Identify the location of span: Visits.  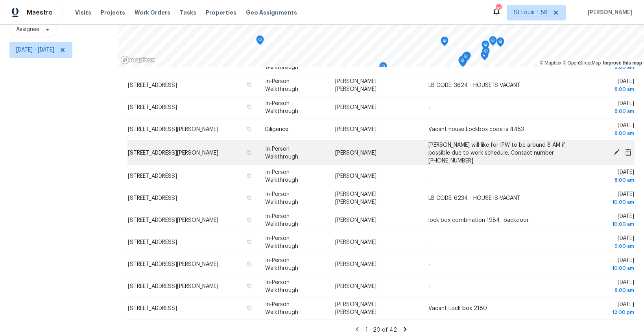
(83, 13).